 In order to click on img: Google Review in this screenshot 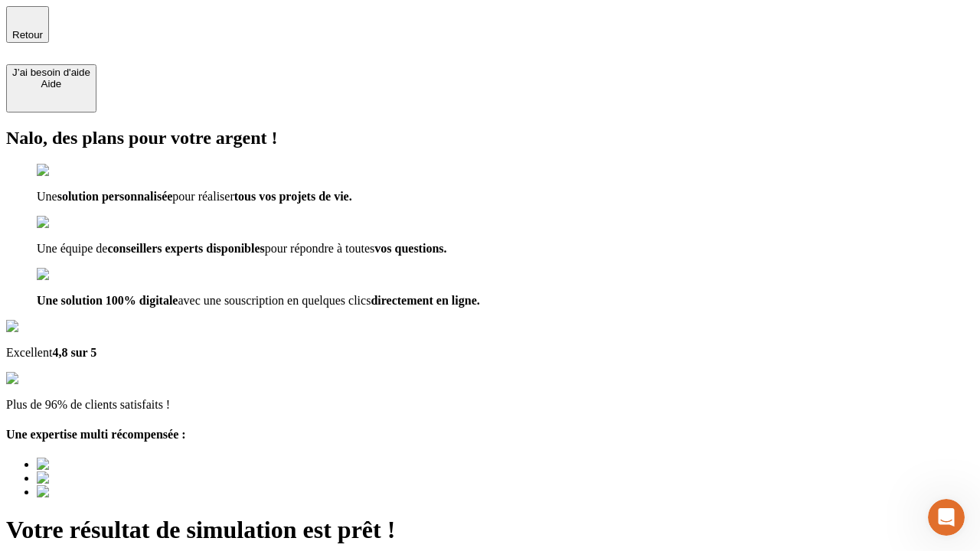, I will do `click(51, 327)`.